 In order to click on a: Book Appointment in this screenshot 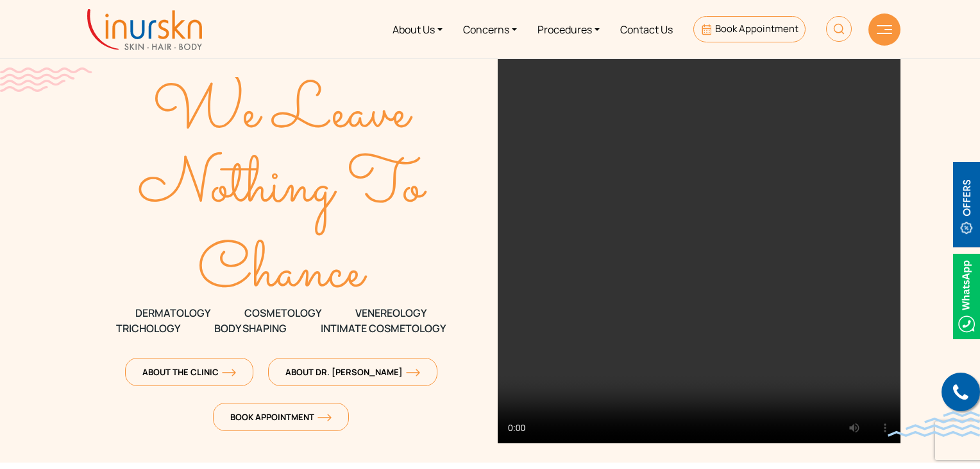, I will do `click(749, 28)`.